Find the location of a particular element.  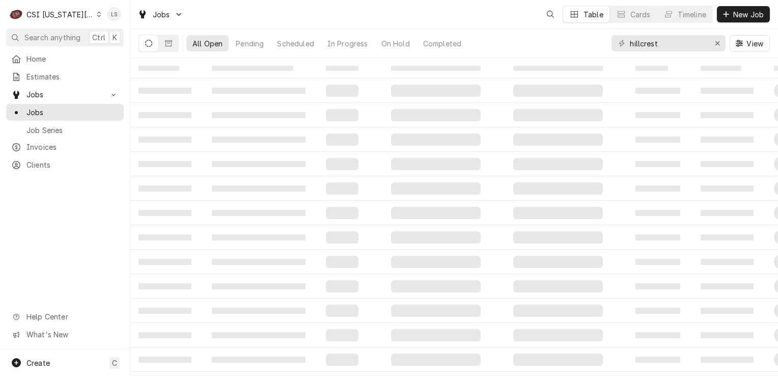

span: Search anything is located at coordinates (52, 37).